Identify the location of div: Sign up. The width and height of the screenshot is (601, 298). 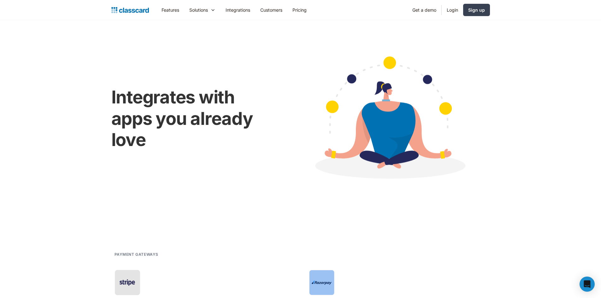
(477, 10).